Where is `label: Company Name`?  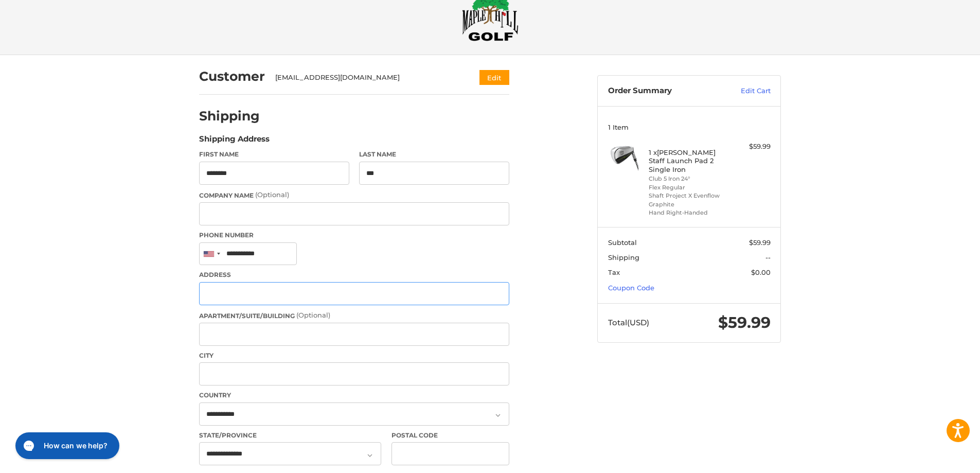 label: Company Name is located at coordinates (354, 195).